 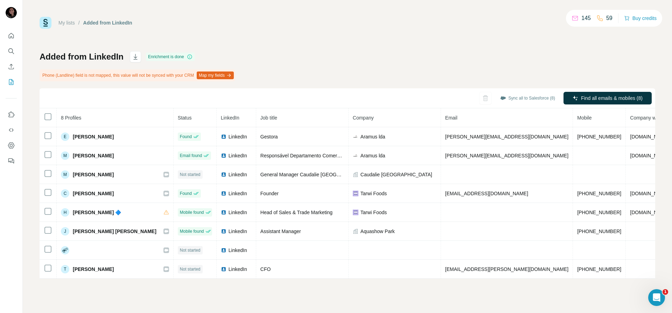 I want to click on button: My lists, so click(x=11, y=82).